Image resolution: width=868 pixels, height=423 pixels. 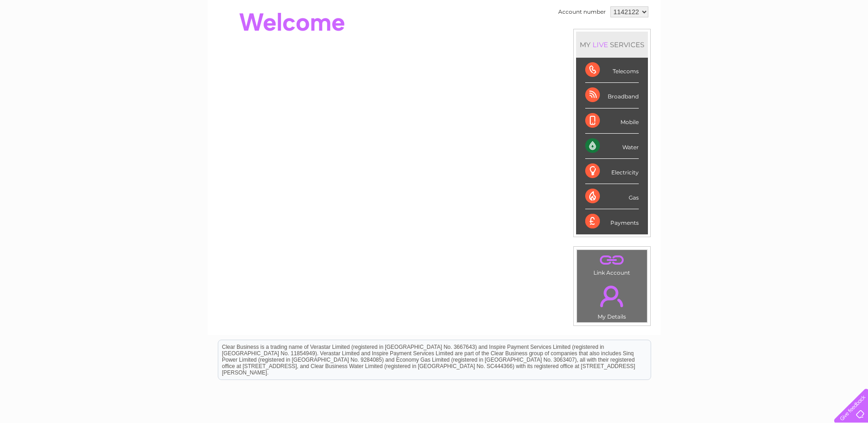 I want to click on a: Blog, so click(x=794, y=42).